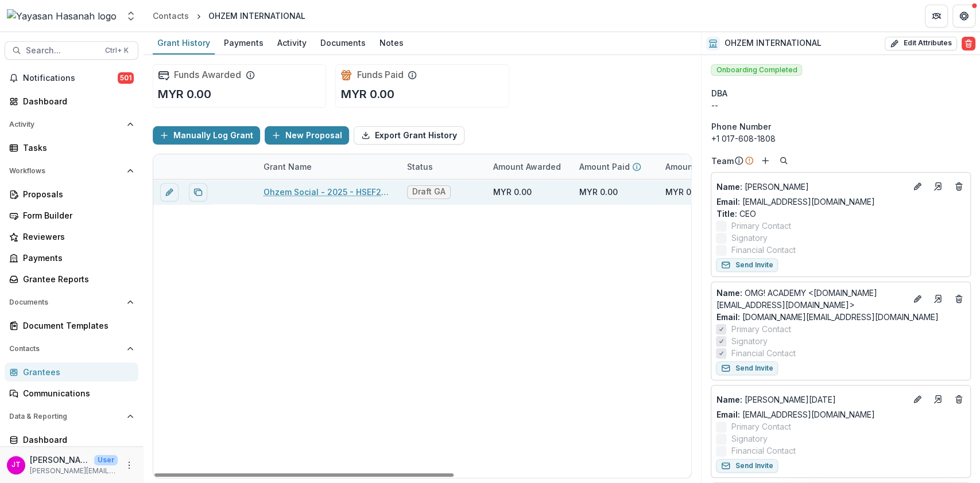  Describe the element at coordinates (71, 125) in the screenshot. I see `button: Open Activity` at that location.